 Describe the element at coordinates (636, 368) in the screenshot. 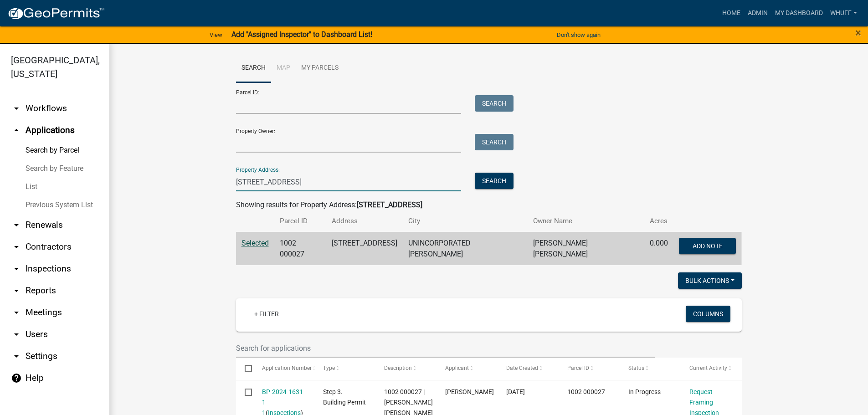

I see `span: Status` at that location.